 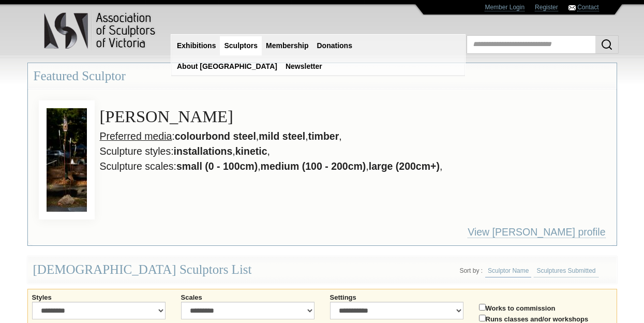 I want to click on a: Member Login, so click(x=504, y=7).